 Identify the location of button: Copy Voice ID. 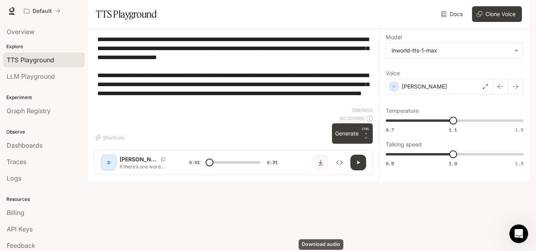
(163, 160).